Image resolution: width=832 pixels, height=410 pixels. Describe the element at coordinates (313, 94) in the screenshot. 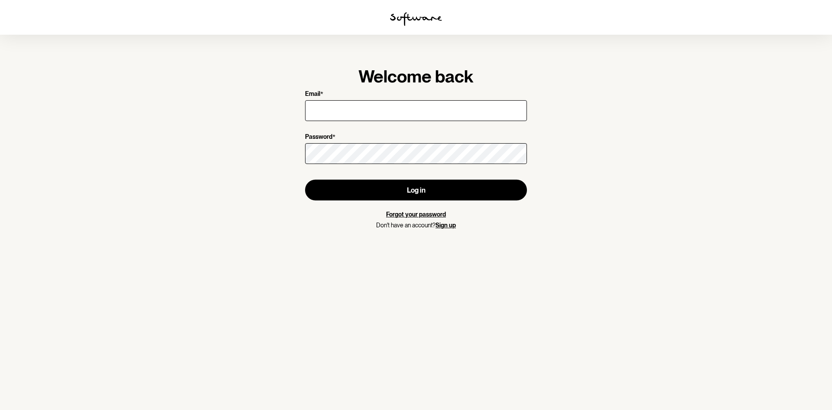

I see `p: Email` at that location.